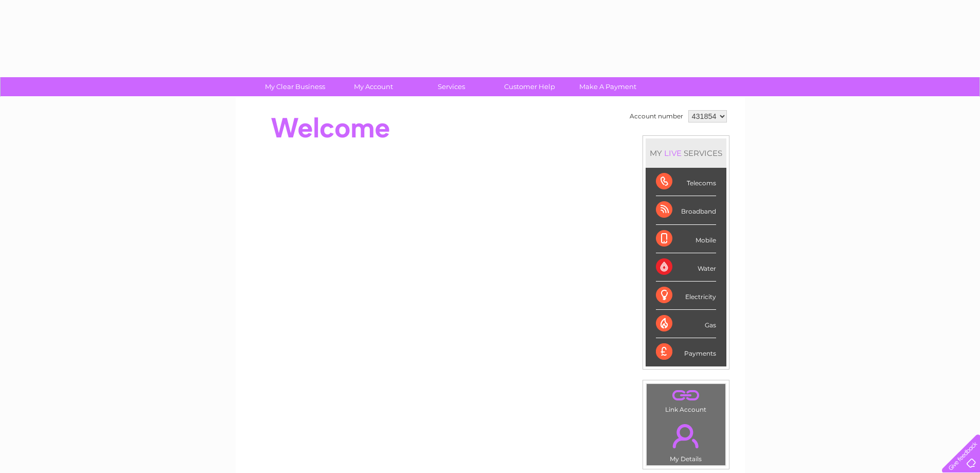  Describe the element at coordinates (674, 153) in the screenshot. I see `div: LIVE` at that location.